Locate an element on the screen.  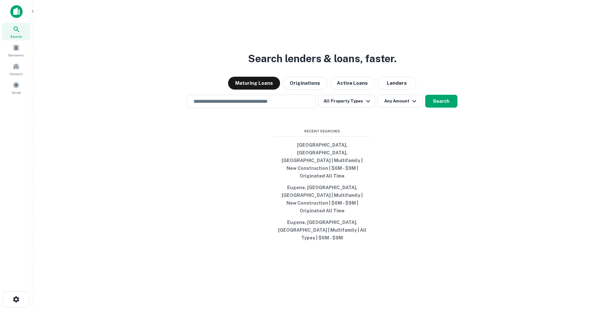
button: Lenders is located at coordinates (397, 83).